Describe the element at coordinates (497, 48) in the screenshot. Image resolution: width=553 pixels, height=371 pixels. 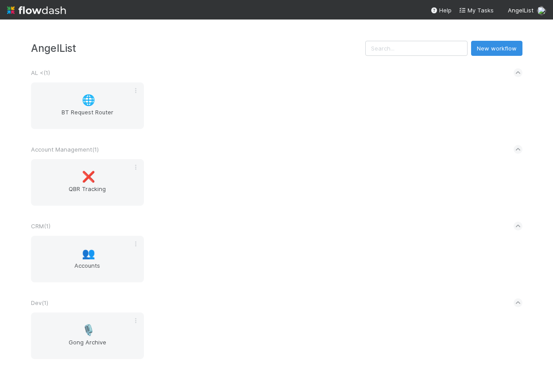
I see `button: New workflow` at that location.